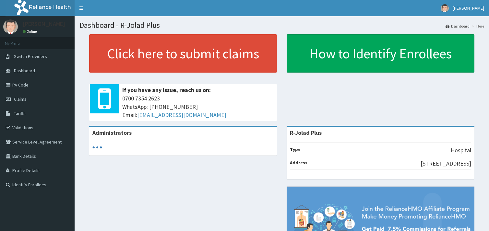  I want to click on span: Switch Providers, so click(30, 56).